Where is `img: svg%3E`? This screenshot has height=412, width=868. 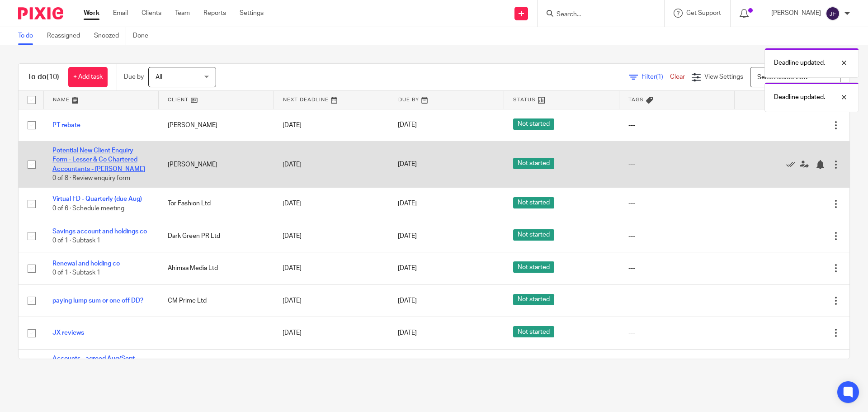 img: svg%3E is located at coordinates (833, 14).